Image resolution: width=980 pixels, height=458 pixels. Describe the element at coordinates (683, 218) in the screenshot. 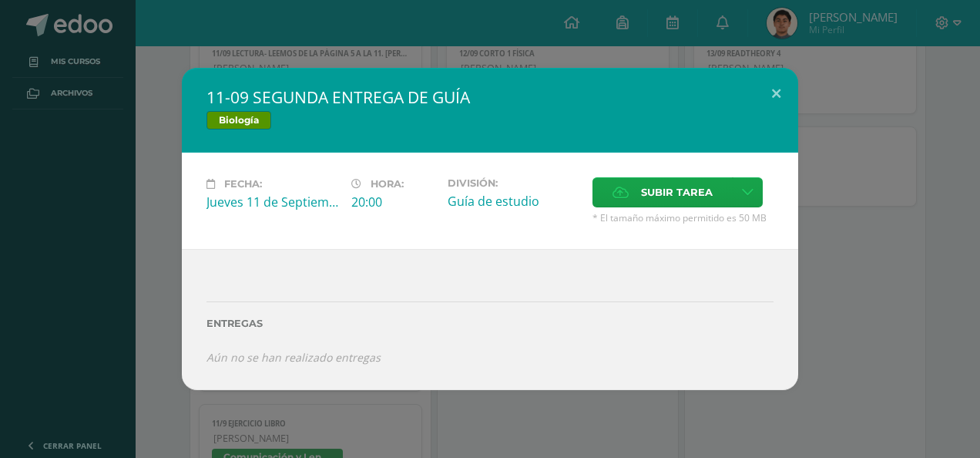

I see `span: * El tamaño máximo permitido es 50 MB` at that location.